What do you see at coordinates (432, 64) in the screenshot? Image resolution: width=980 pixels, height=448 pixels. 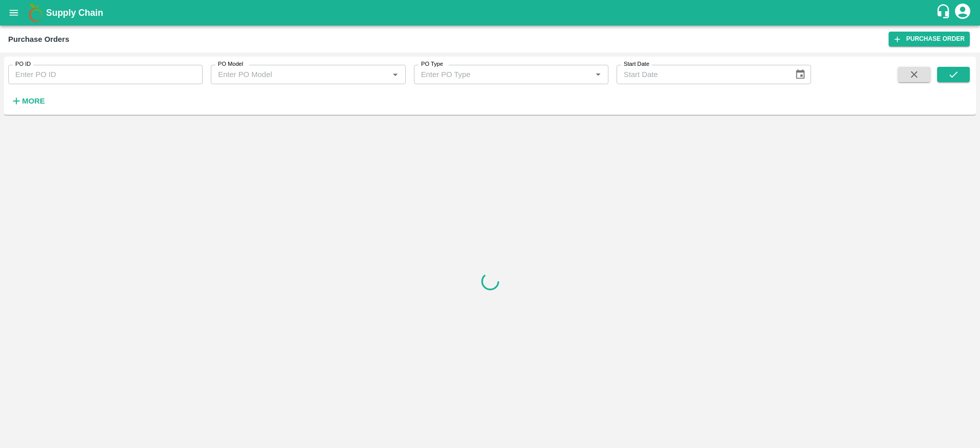 I see `label: PO Type` at bounding box center [432, 64].